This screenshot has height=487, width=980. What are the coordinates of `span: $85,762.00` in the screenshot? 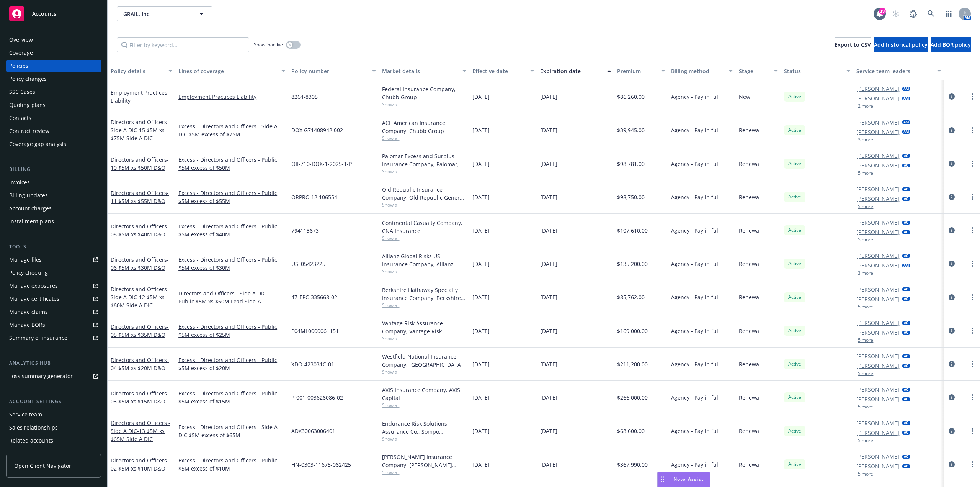 It's located at (631, 297).